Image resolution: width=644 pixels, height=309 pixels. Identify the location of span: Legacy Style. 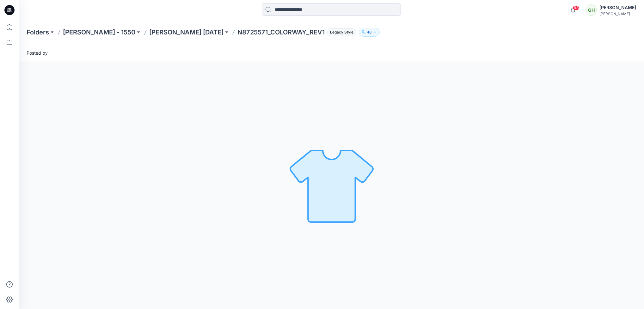
(342, 32).